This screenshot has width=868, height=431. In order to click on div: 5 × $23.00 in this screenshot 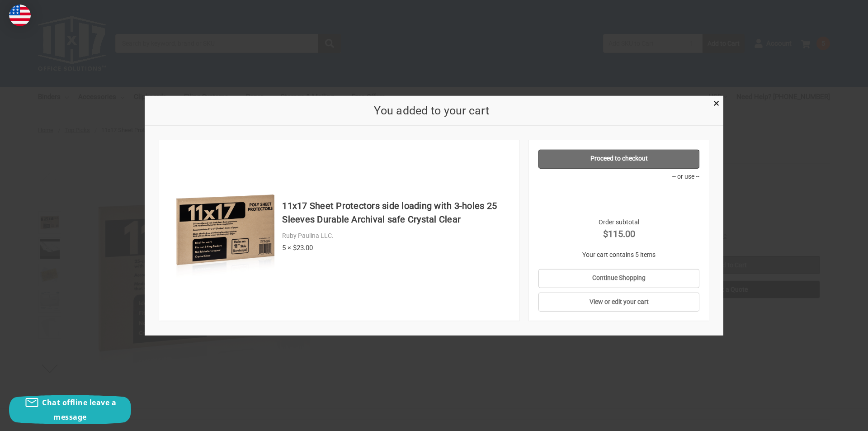, I will do `click(396, 248)`.